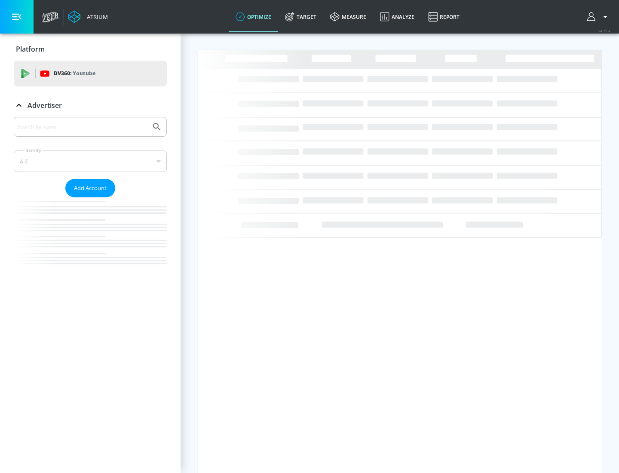 Image resolution: width=619 pixels, height=473 pixels. Describe the element at coordinates (95, 17) in the screenshot. I see `div: Atrium` at that location.